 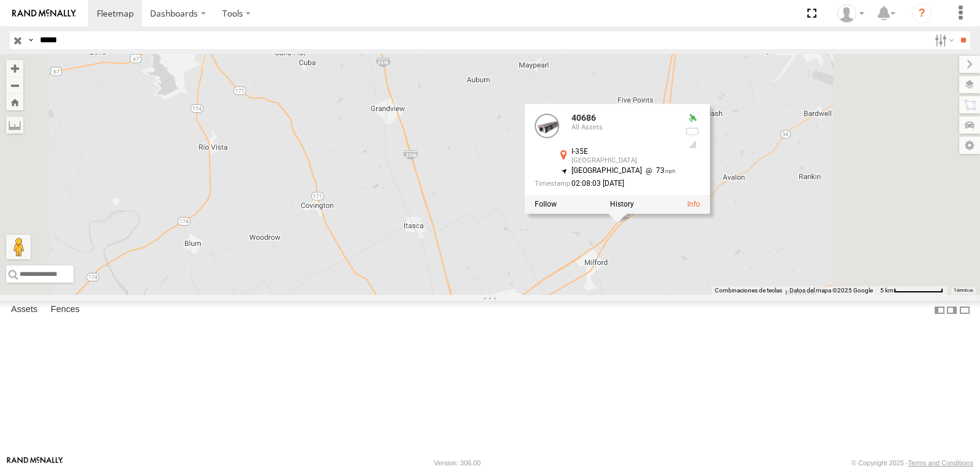 What do you see at coordinates (623, 117) in the screenshot?
I see `div: 40686` at bounding box center [623, 117].